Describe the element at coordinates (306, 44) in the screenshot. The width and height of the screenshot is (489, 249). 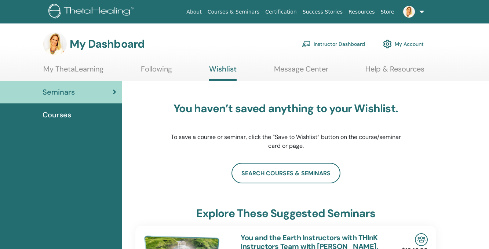
I see `img: chalkboard-teacher.svg` at that location.